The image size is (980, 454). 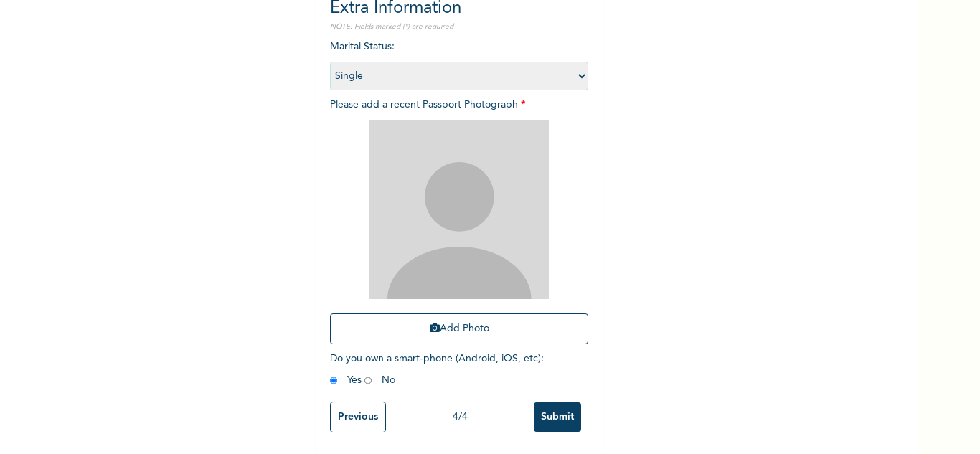 What do you see at coordinates (459, 225) in the screenshot?
I see `span: Please add a recent Passport Photograph` at bounding box center [459, 225].